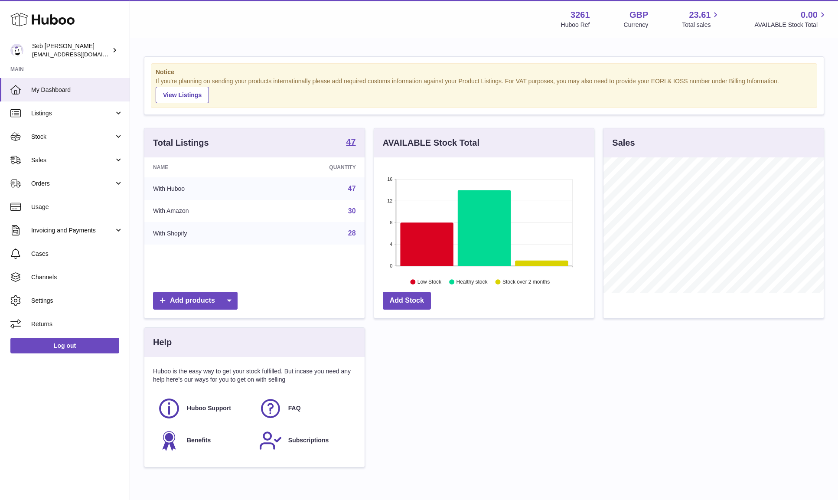 The height and width of the screenshot is (500, 838). What do you see at coordinates (77, 254) in the screenshot?
I see `span: Cases` at bounding box center [77, 254].